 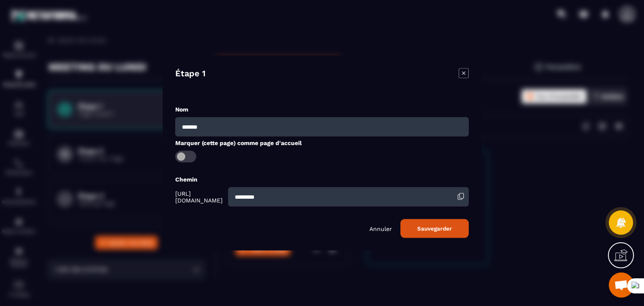 What do you see at coordinates (186, 180) in the screenshot?
I see `label: Chemin` at bounding box center [186, 180].